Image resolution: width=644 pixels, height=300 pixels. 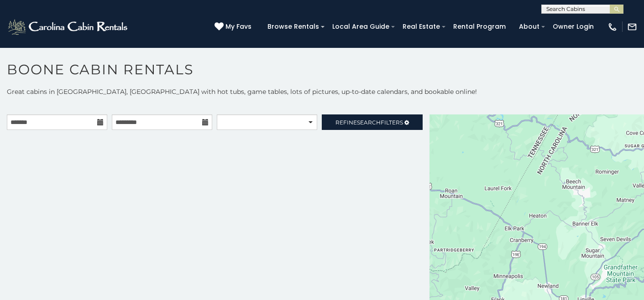 What do you see at coordinates (613, 26) in the screenshot?
I see `img: phone-regular-white.png` at bounding box center [613, 26].